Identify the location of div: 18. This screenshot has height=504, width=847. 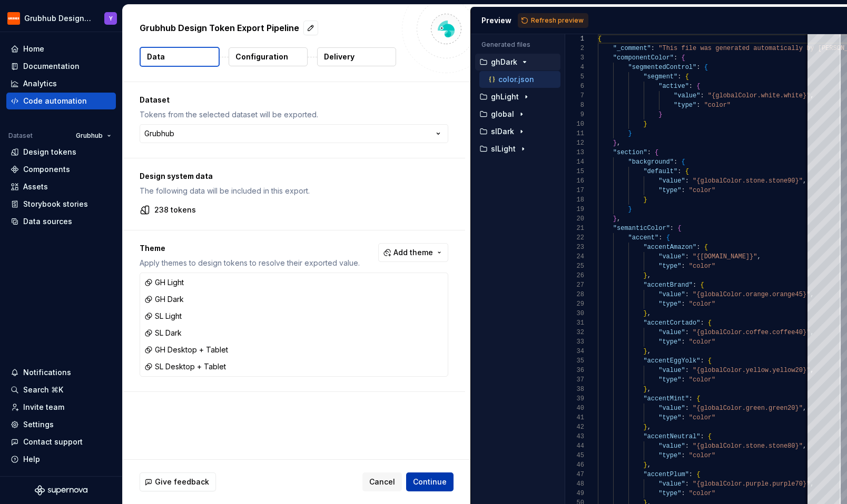
(575, 200).